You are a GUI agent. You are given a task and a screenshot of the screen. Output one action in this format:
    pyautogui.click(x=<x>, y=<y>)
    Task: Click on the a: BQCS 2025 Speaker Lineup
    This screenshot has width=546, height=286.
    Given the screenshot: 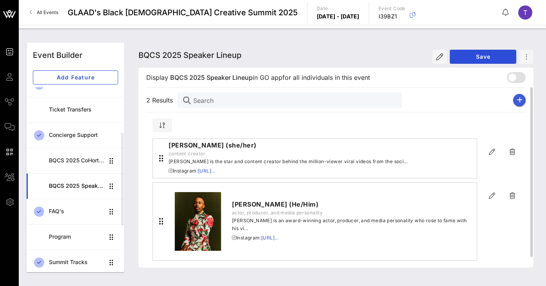 What is the action you would take?
    pyautogui.click(x=76, y=186)
    